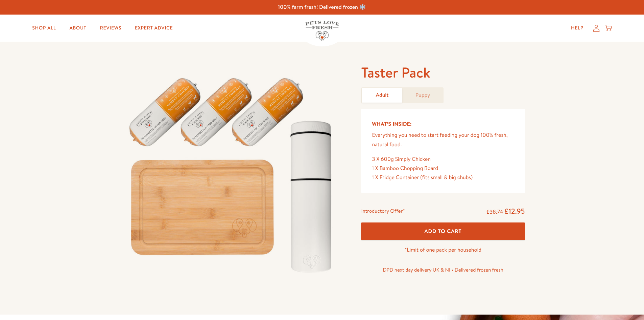 The image size is (644, 320). Describe the element at coordinates (423, 95) in the screenshot. I see `a: Puppy` at that location.